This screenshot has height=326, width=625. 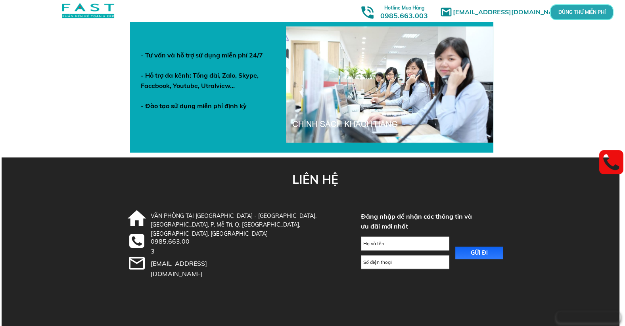 What do you see at coordinates (405, 262) in the screenshot?
I see `input: Số điện thoại` at bounding box center [405, 262].